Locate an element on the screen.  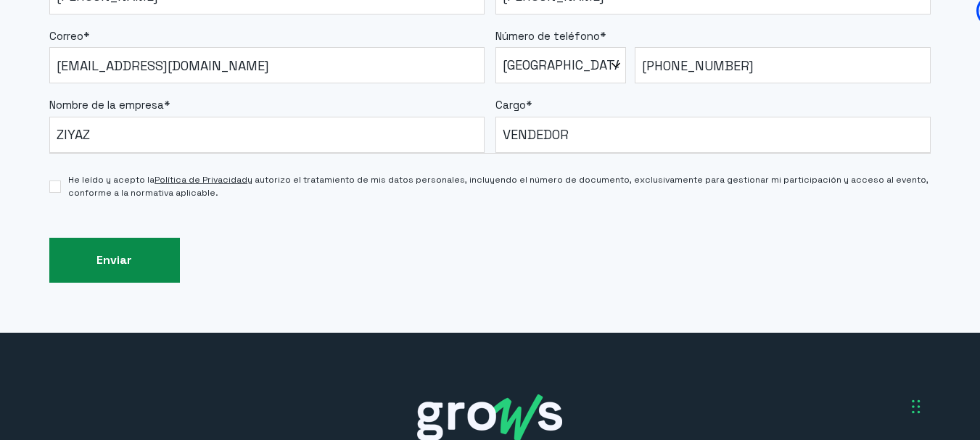
span: Nombre de la empresa is located at coordinates (107, 105).